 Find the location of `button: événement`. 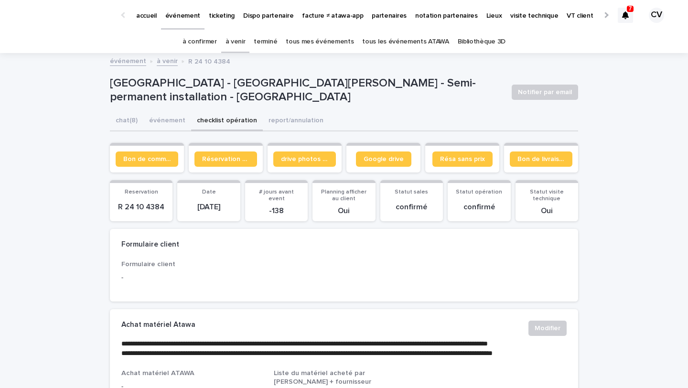

button: événement is located at coordinates (167, 121).